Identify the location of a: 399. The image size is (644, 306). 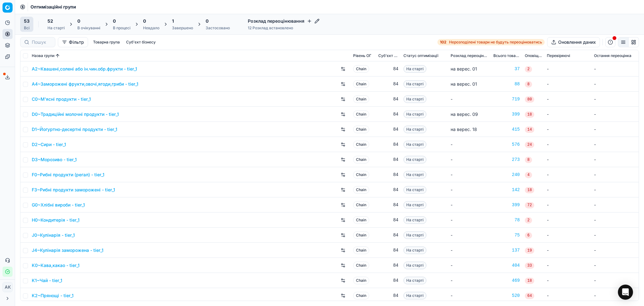
(507, 205).